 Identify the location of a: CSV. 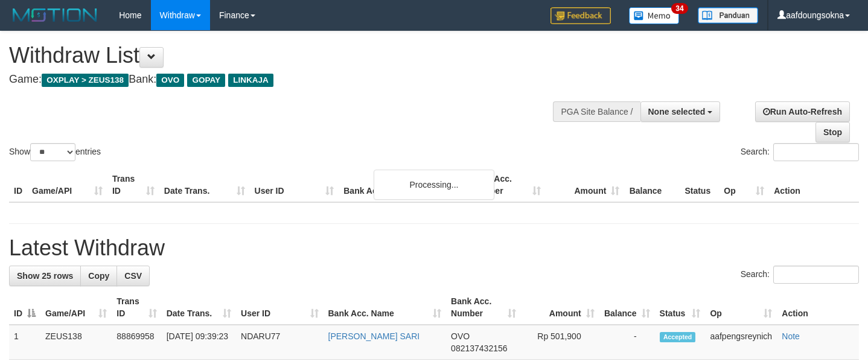
(133, 276).